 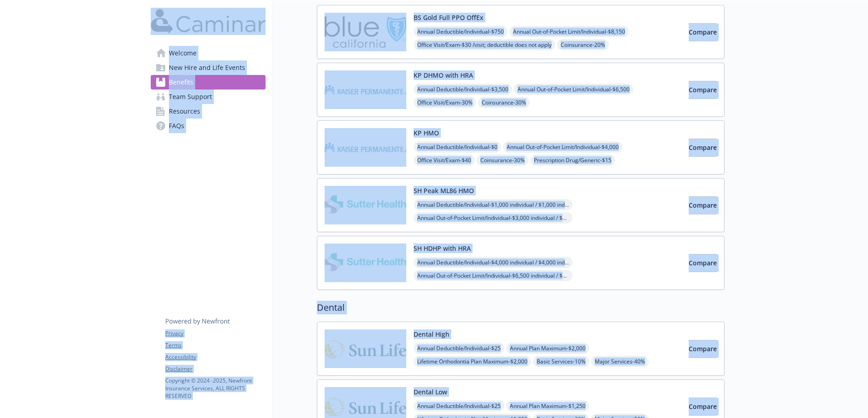 I want to click on button: SH HDHP with HRA, so click(x=442, y=248).